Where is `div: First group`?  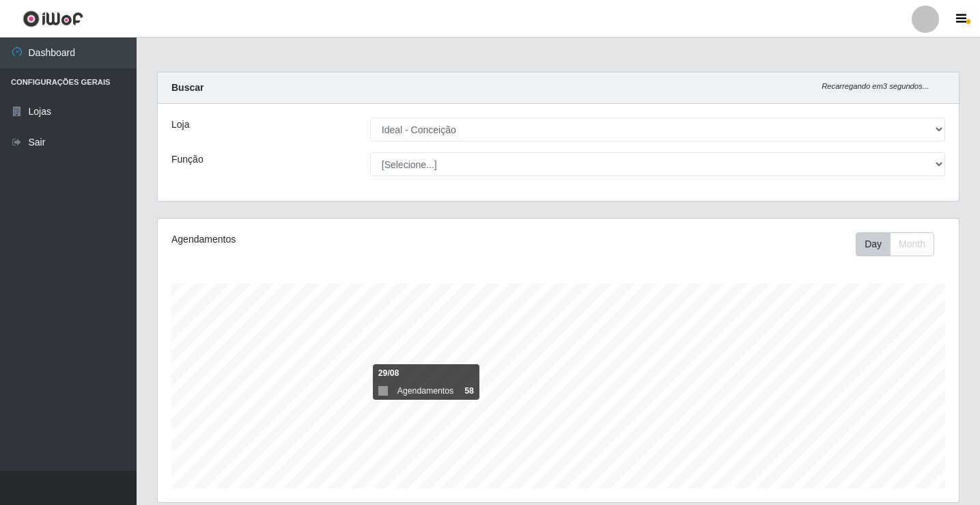
div: First group is located at coordinates (895, 244).